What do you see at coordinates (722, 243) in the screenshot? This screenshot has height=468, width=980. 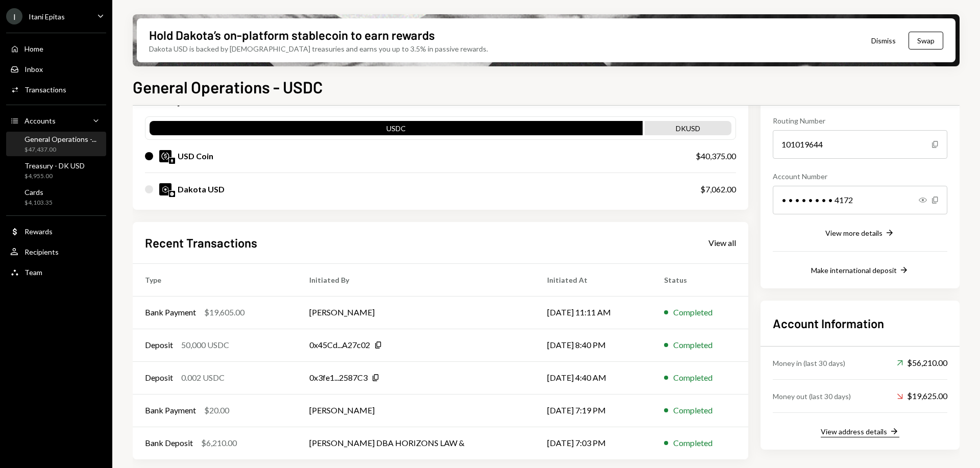 I see `div: View all` at bounding box center [722, 243].